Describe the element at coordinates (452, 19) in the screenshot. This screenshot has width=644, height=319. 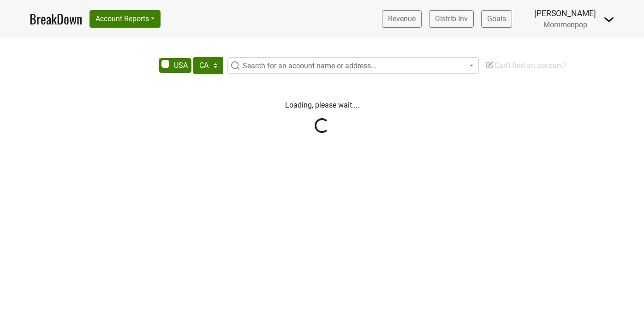
I see `a: Distrib Inv` at that location.